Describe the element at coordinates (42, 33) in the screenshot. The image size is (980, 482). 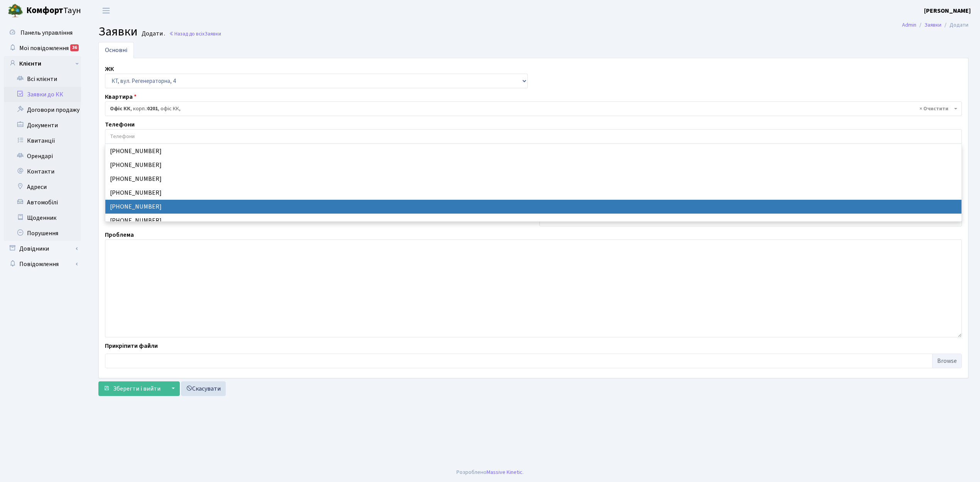
I see `a: Панель управління` at that location.